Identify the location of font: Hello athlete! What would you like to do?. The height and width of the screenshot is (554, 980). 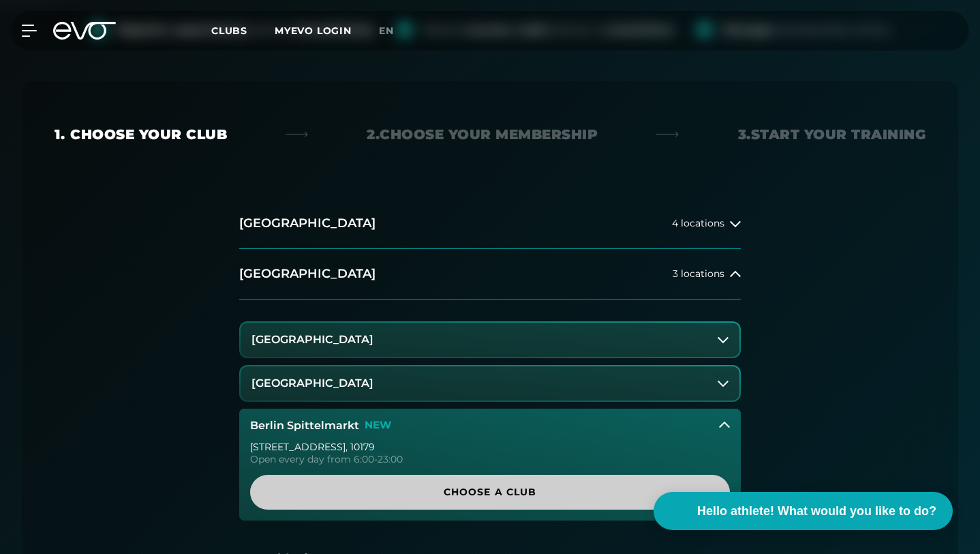
(817, 511).